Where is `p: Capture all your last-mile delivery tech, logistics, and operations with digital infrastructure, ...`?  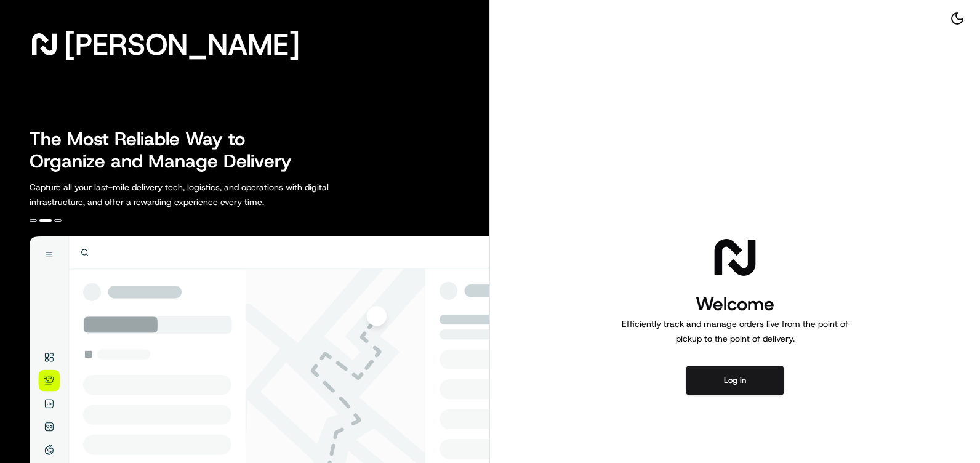 p: Capture all your last-mile delivery tech, logistics, and operations with digital infrastructure, ... is located at coordinates (207, 194).